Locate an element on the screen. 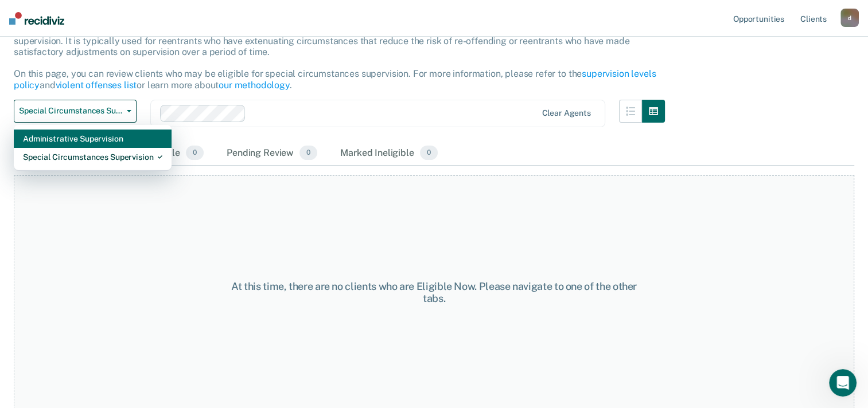 This screenshot has height=408, width=868. div: Marked Ineligible0 is located at coordinates (389, 154).